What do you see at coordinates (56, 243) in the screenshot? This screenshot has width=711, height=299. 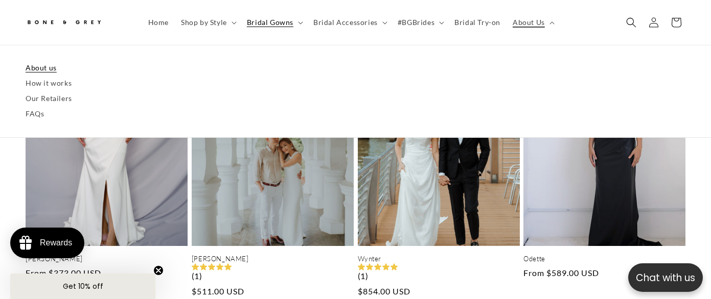 I see `div: Rewards` at bounding box center [56, 243].